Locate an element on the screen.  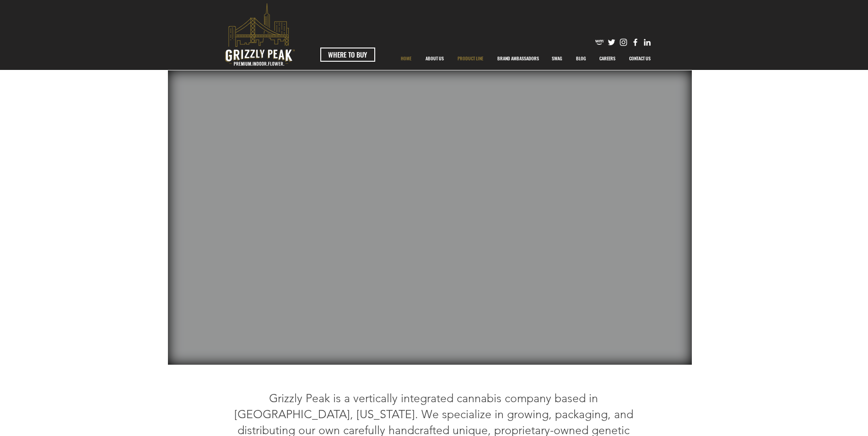
a: ABOUT US is located at coordinates (435, 58).